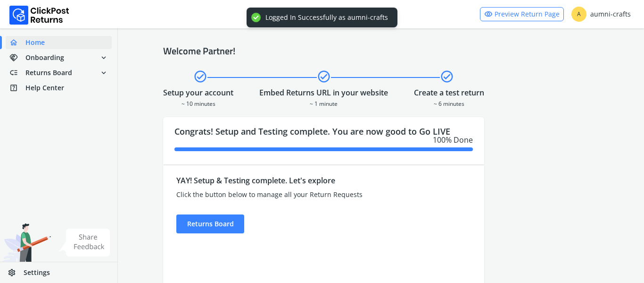  Describe the element at coordinates (323, 93) in the screenshot. I see `div: Embed Returns URL in your website` at that location.